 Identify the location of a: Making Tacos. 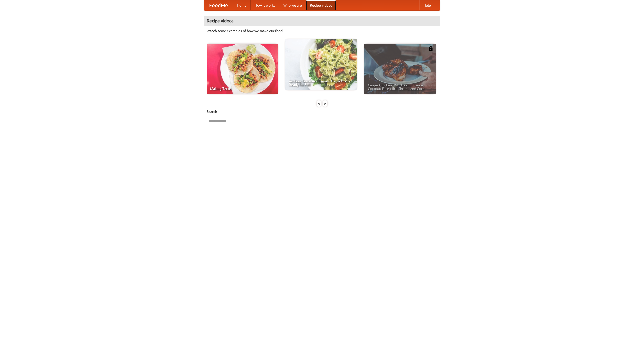
(242, 69).